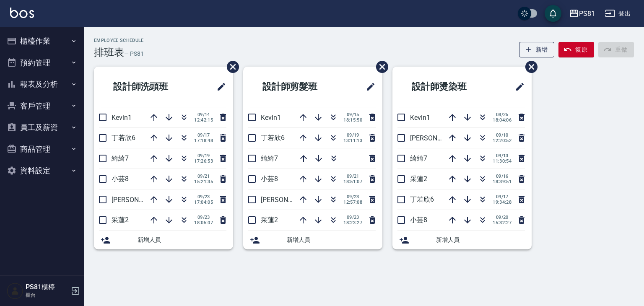 This screenshot has height=306, width=644. What do you see at coordinates (203, 202) in the screenshot?
I see `span: 17:04:05` at bounding box center [203, 202].